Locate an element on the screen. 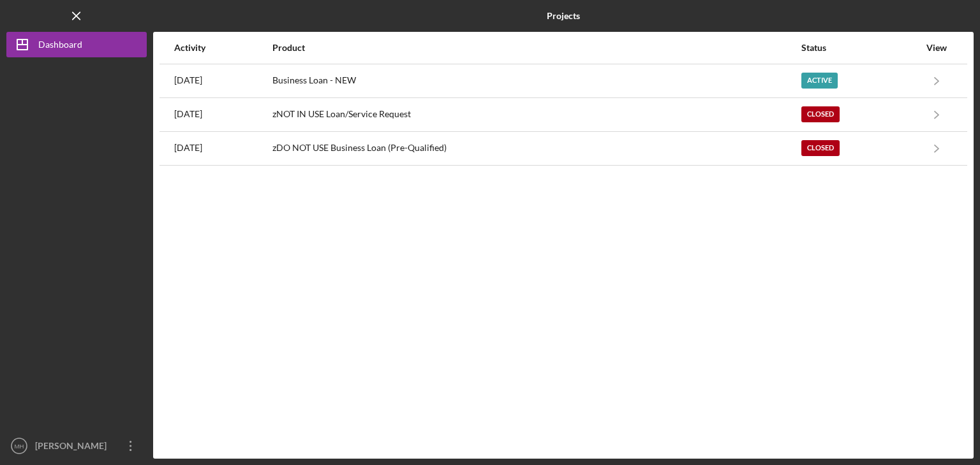 This screenshot has height=465, width=980. button: Dashboard is located at coordinates (77, 44).